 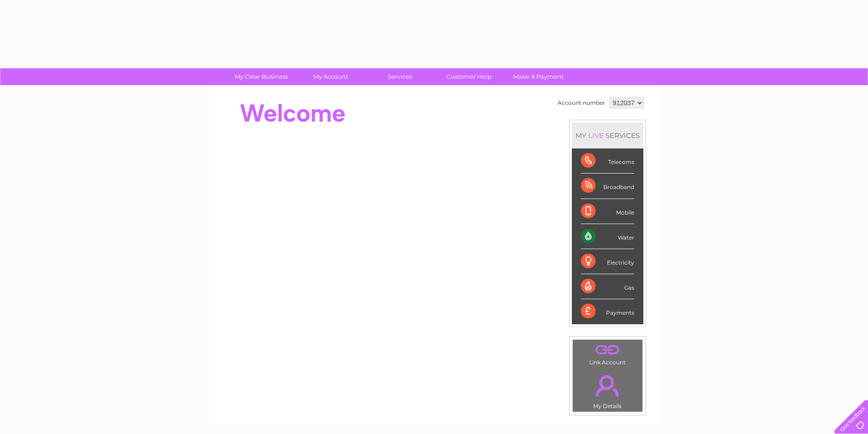 I want to click on a: My Clear Business, so click(x=261, y=77).